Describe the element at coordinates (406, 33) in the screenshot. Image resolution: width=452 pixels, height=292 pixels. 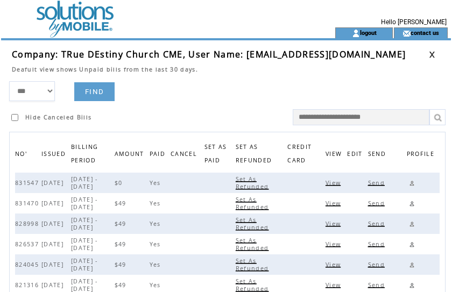
I see `img: contact_us_icon.gif` at that location.